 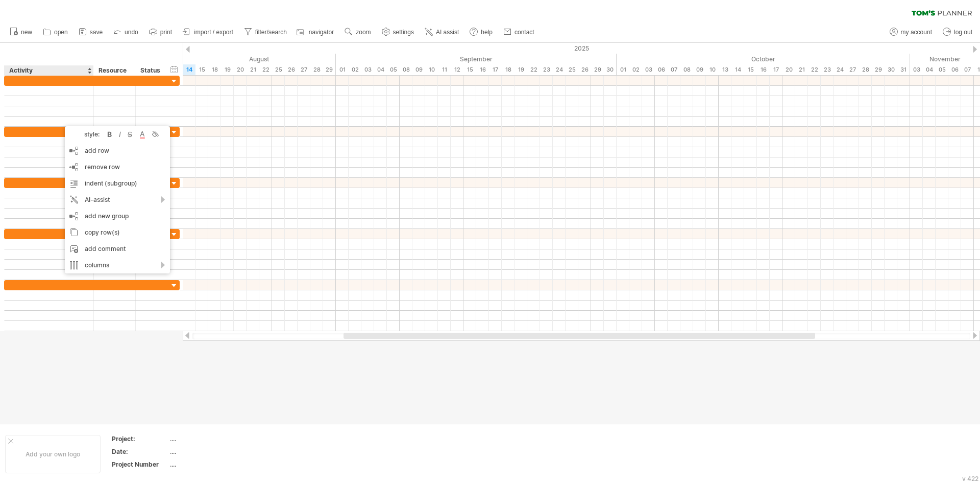 I want to click on span: contact, so click(x=524, y=32).